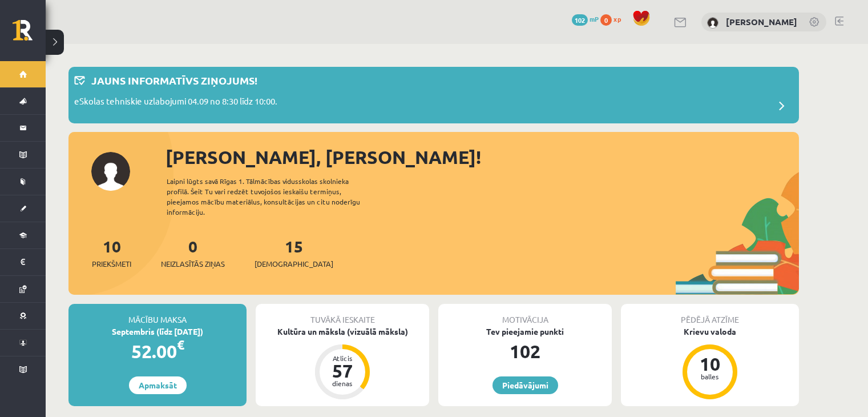 This screenshot has height=417, width=868. I want to click on span: Priekšmeti, so click(111, 264).